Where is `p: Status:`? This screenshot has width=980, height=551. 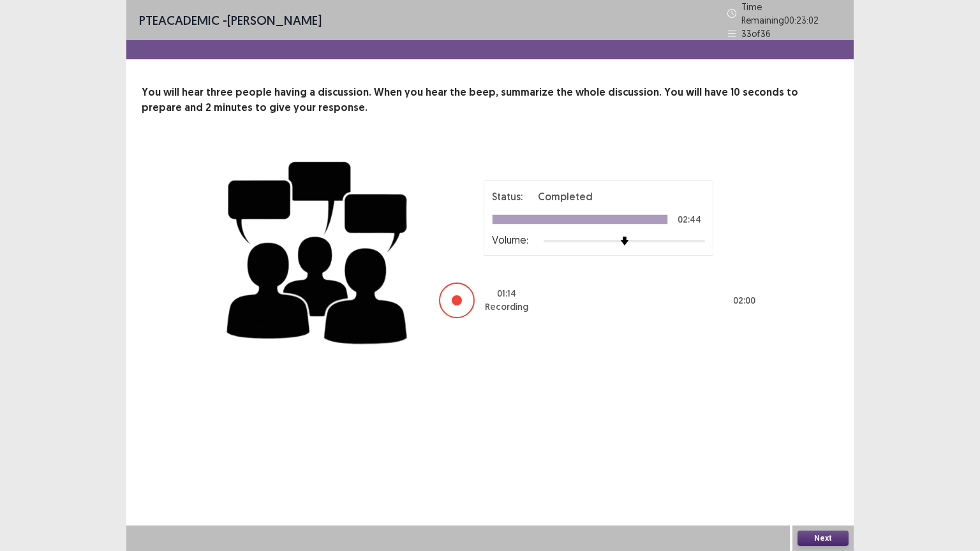 p: Status: is located at coordinates (507, 197).